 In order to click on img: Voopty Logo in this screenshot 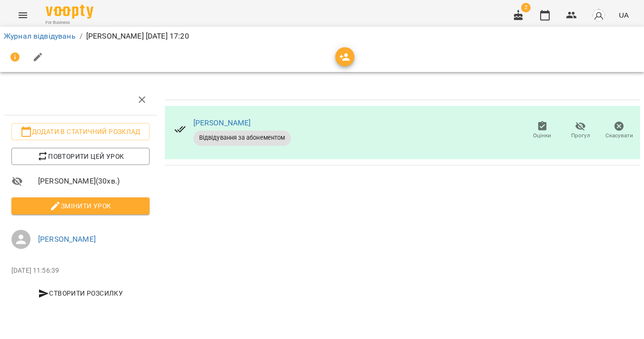, I will do `click(70, 12)`.